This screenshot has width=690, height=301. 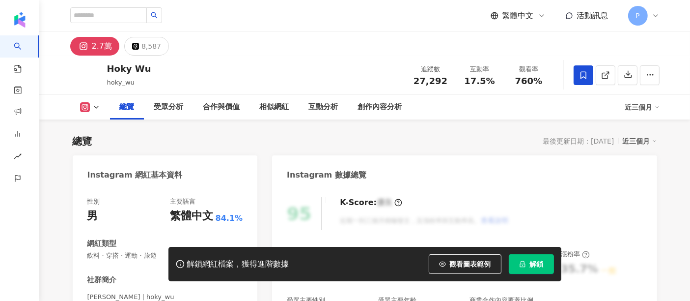 I want to click on div: 相似網紅, so click(x=275, y=107).